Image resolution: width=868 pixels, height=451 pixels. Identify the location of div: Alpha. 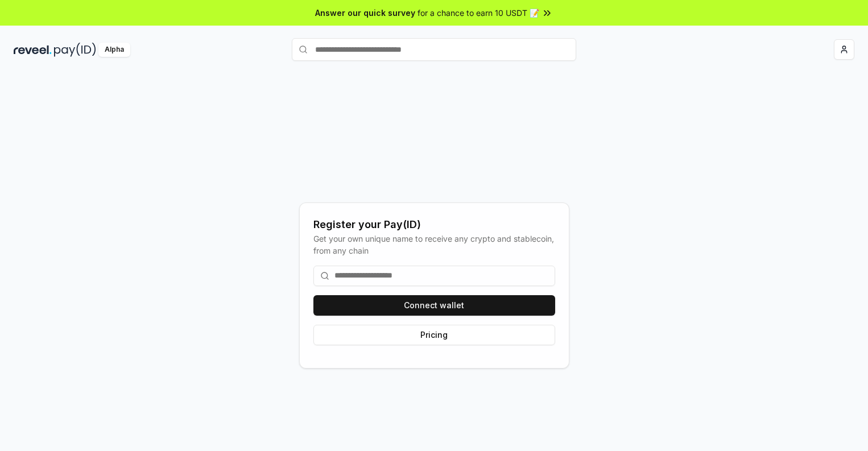
(114, 50).